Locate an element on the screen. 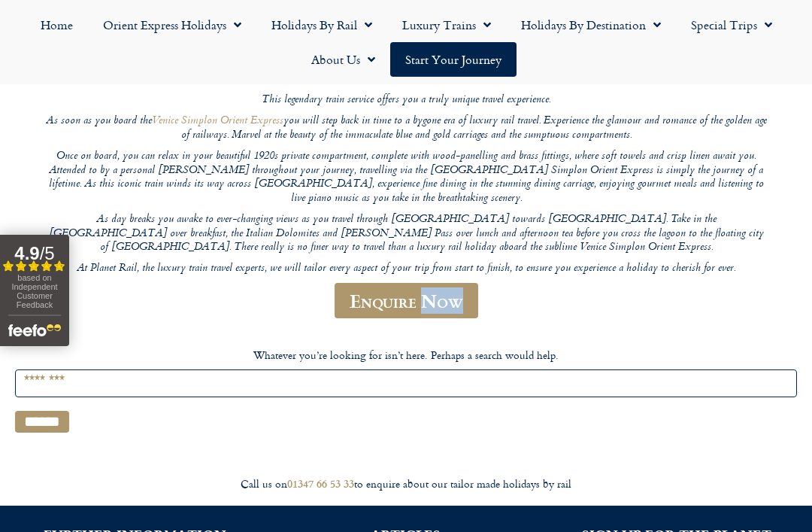  nav: Menu is located at coordinates (406, 43).